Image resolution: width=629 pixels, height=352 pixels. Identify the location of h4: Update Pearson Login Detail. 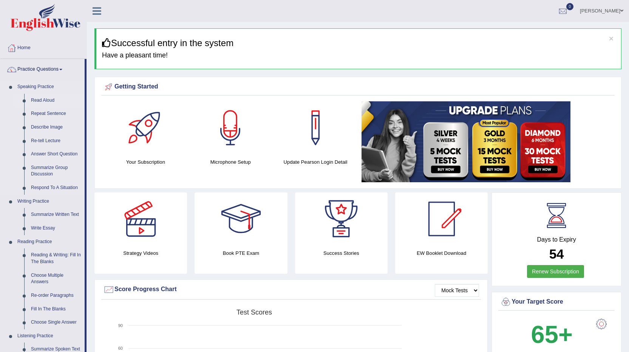
(315, 162).